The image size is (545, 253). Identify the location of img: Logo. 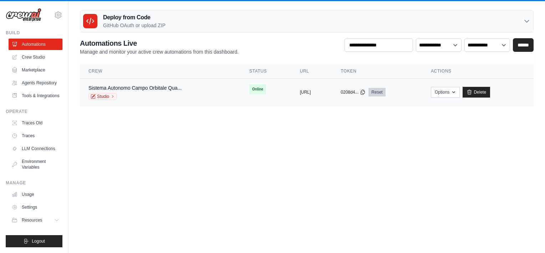
(24, 15).